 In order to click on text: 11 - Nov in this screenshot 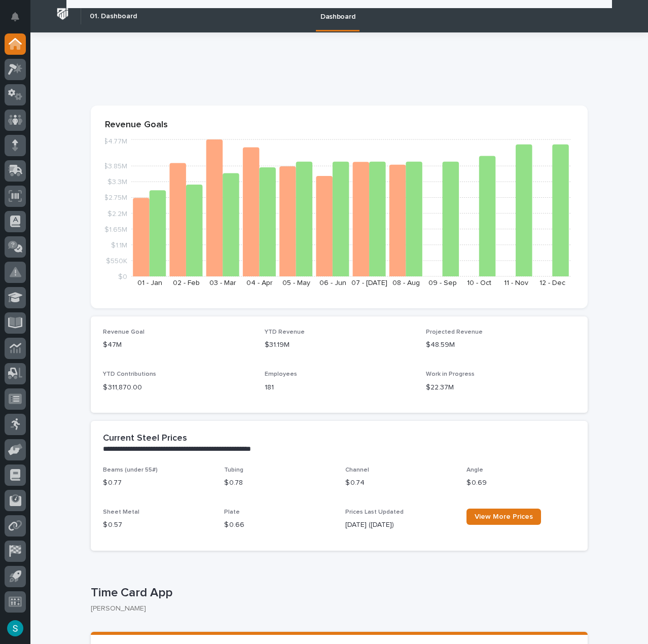, I will do `click(517, 283)`.